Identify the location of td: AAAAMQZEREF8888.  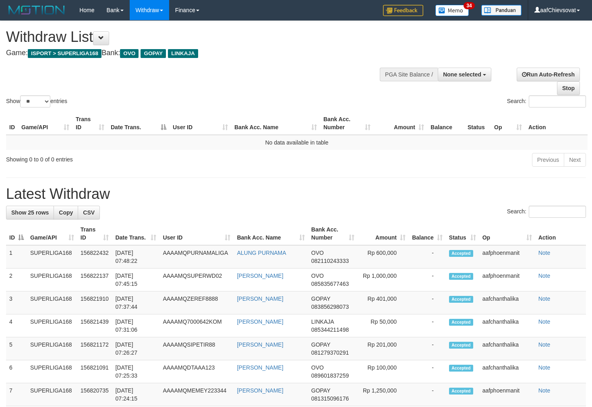
(197, 303).